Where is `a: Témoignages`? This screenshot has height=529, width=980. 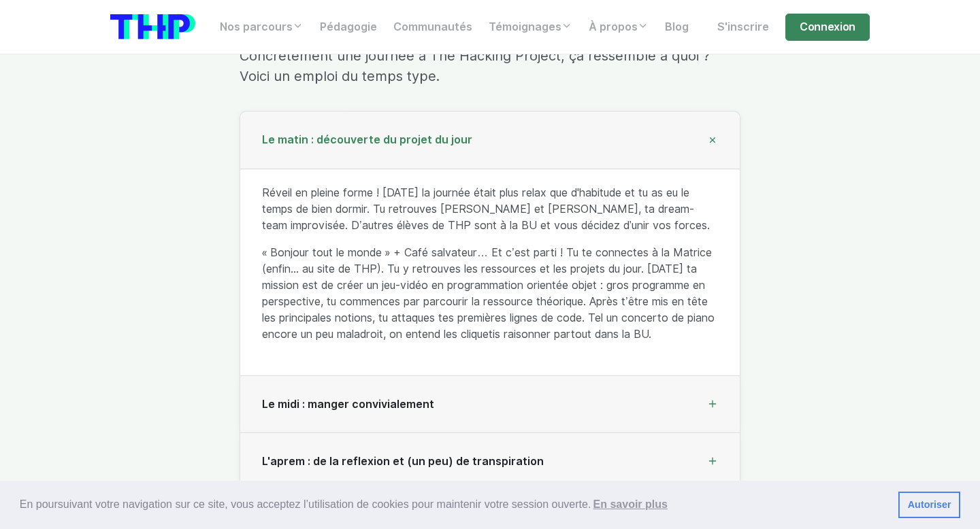 a: Témoignages is located at coordinates (530, 28).